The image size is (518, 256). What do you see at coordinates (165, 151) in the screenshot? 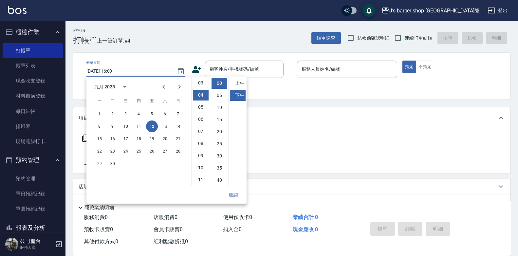
I see `button: 27` at bounding box center [165, 151].